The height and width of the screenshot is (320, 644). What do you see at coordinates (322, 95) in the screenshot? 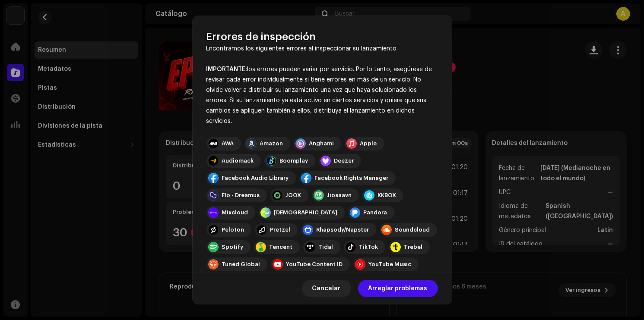
I see `div: los errores pueden variar por servicio. Por lo tanto, asegúrese de revisar cada error individualm...` at bounding box center [322, 95].